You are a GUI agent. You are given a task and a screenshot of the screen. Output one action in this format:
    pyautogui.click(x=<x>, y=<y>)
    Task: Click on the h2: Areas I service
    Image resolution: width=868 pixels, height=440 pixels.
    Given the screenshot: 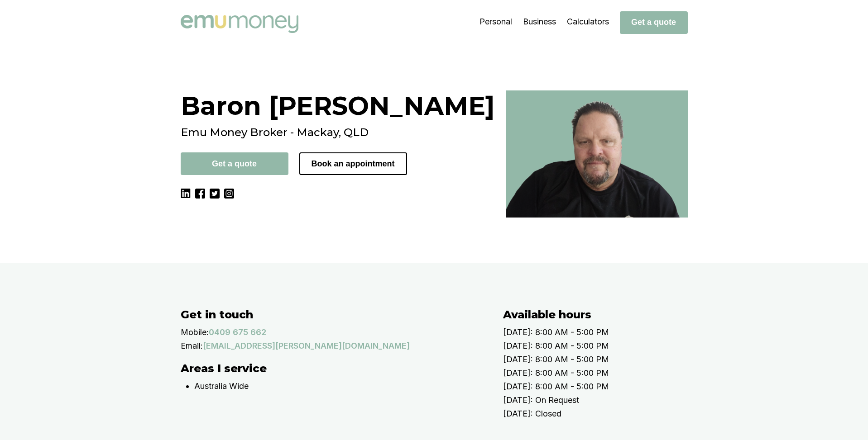 What is the action you would take?
    pyautogui.click(x=333, y=368)
    